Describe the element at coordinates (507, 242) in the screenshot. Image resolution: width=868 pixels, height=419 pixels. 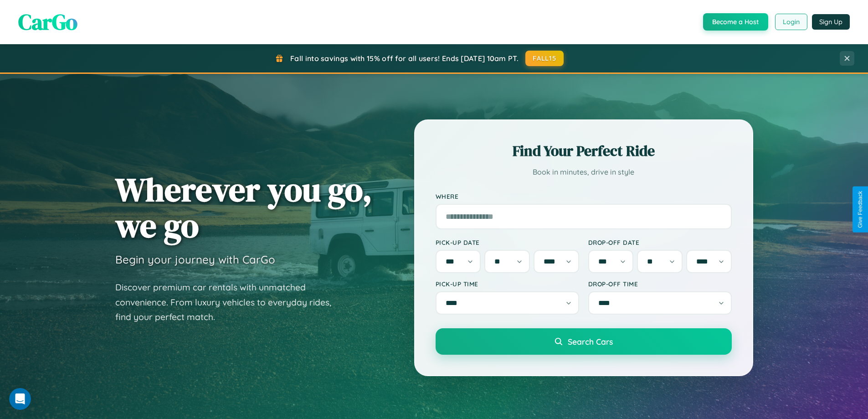
I see `label: Pick-up Date` at that location.